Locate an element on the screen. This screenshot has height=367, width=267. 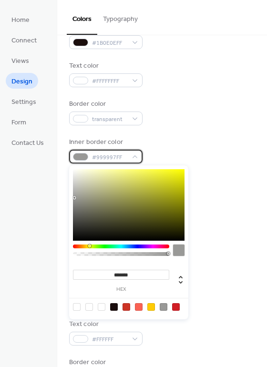
span: Settings is located at coordinates (24, 102).